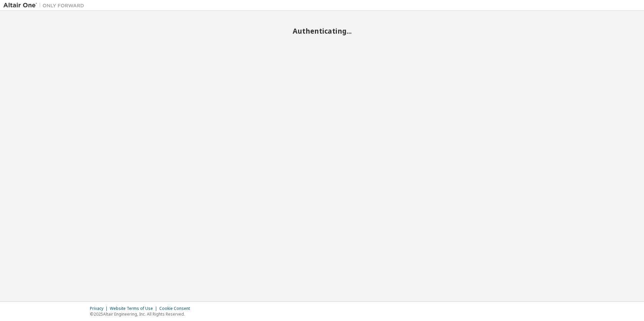 Image resolution: width=644 pixels, height=321 pixels. What do you see at coordinates (322, 31) in the screenshot?
I see `h2: Authenticating...` at bounding box center [322, 31].